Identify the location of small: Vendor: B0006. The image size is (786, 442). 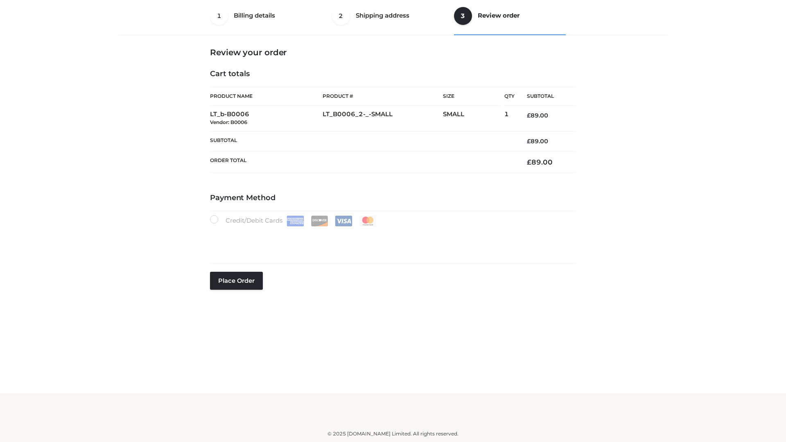
(228, 122).